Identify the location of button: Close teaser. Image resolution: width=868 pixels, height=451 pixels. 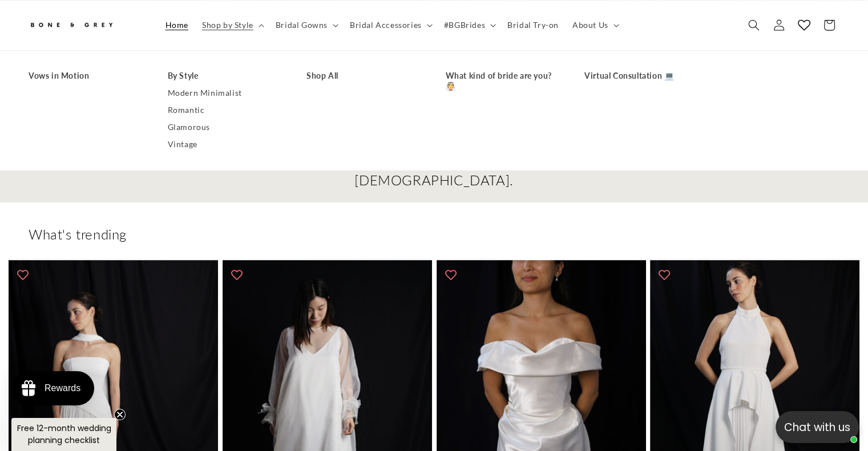
(120, 414).